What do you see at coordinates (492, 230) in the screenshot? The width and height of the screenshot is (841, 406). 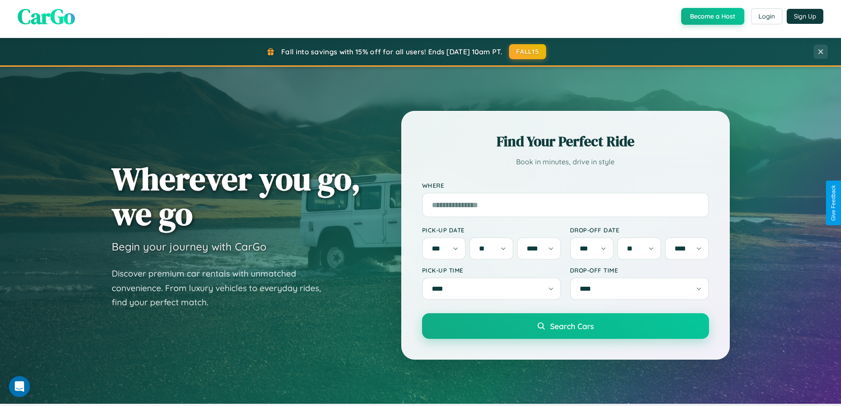 I see `label: Pick-up Date` at bounding box center [492, 230].